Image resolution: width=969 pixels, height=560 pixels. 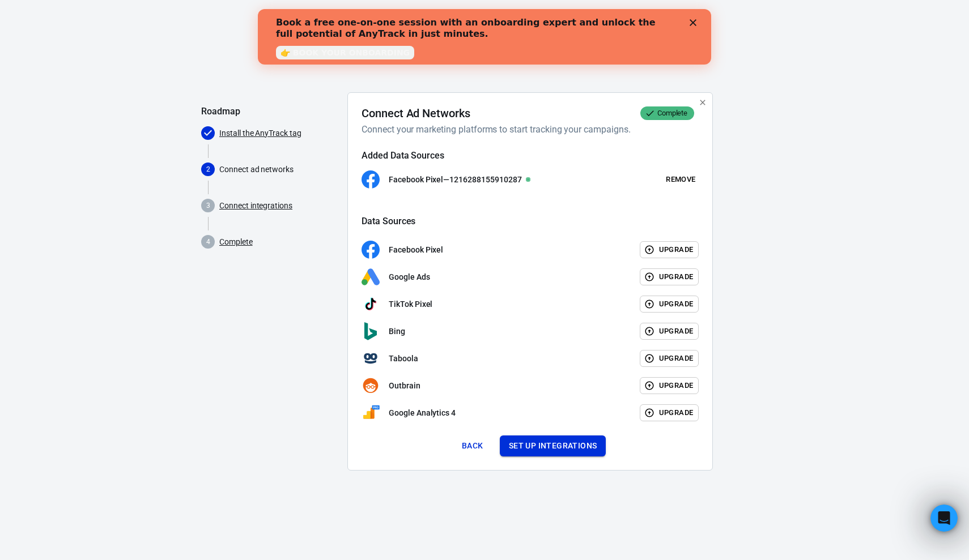 I want to click on h6: Connect your marketing platforms to start tracking your campaigns., so click(x=528, y=129).